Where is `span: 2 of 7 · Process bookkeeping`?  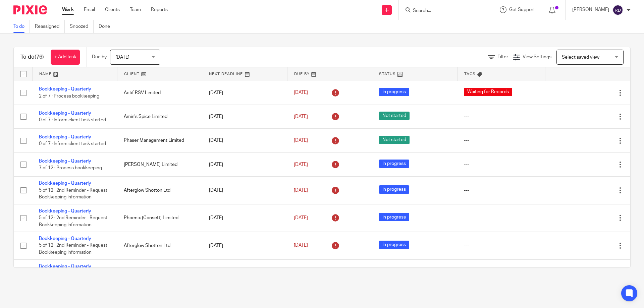 span: 2 of 7 · Process bookkeeping is located at coordinates (69, 96).